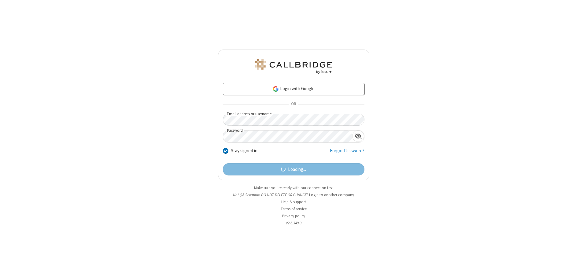 This screenshot has height=280, width=587. What do you see at coordinates (276, 89) in the screenshot?
I see `img: google-icon.png` at bounding box center [276, 89].